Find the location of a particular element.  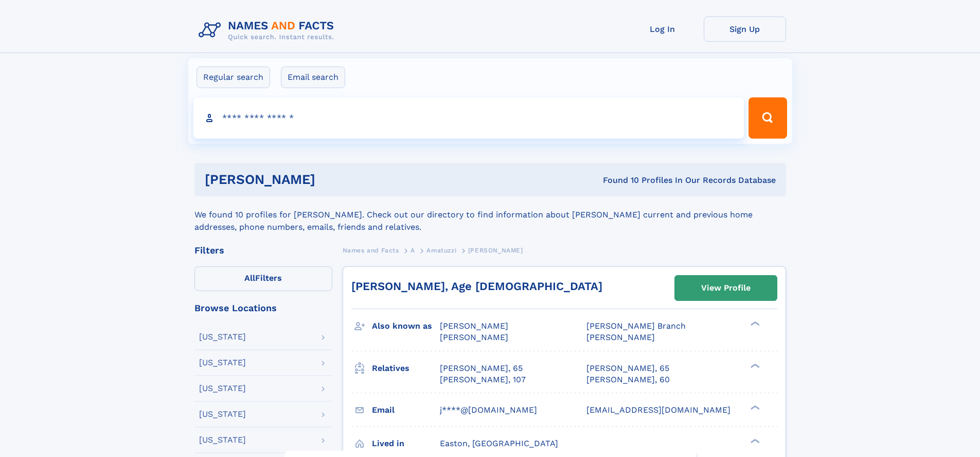

span: All is located at coordinates (250, 277).